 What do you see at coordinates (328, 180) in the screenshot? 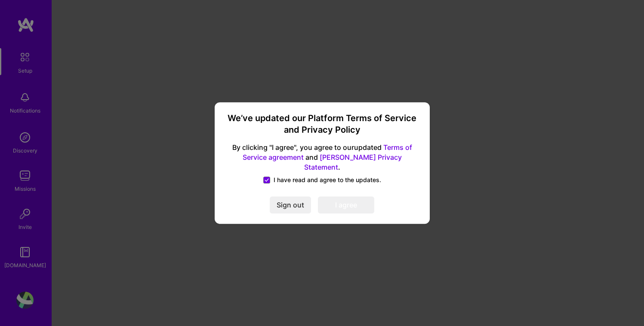
I see `span: I have read and agree to the updates.` at bounding box center [328, 180].